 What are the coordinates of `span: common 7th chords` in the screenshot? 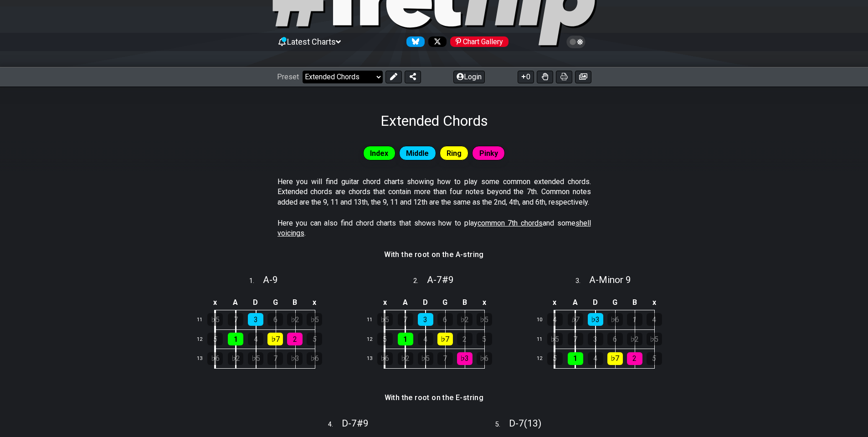 It's located at (510, 223).